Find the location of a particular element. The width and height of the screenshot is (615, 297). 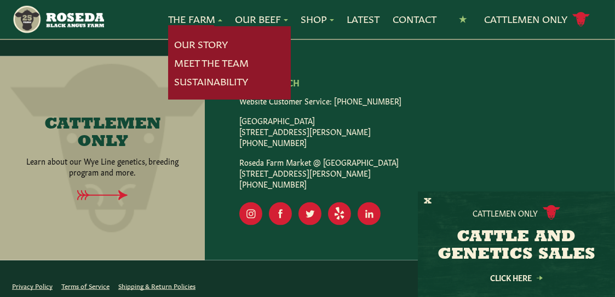

a: Meet The Team is located at coordinates (212, 63).